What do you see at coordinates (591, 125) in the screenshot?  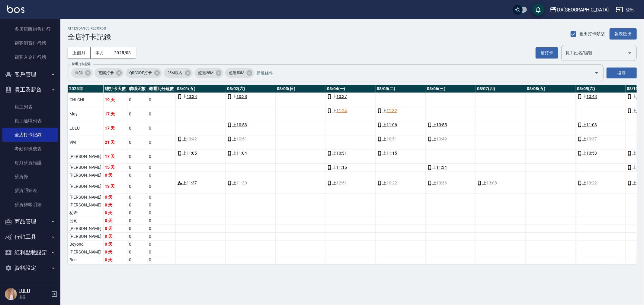 I see `a: 11:03` at bounding box center [591, 125].